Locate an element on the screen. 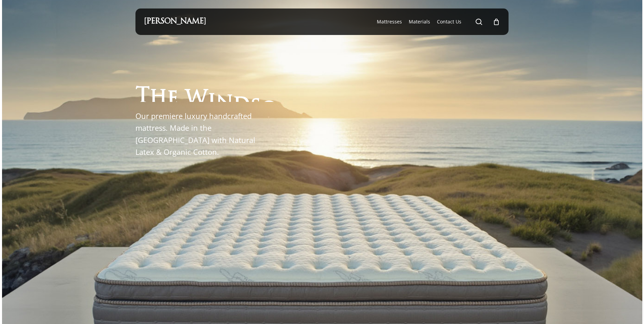 Image resolution: width=644 pixels, height=324 pixels. span: r is located at coordinates (284, 111).